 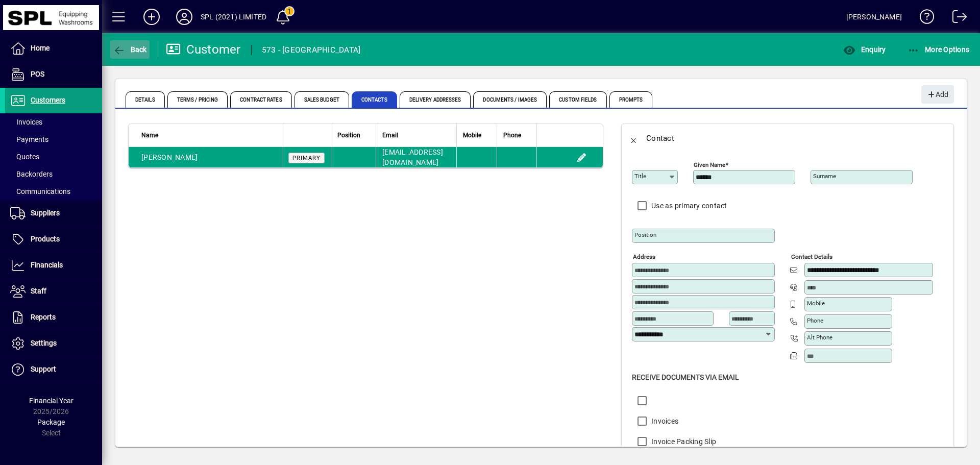 I want to click on a: Support, so click(x=54, y=369).